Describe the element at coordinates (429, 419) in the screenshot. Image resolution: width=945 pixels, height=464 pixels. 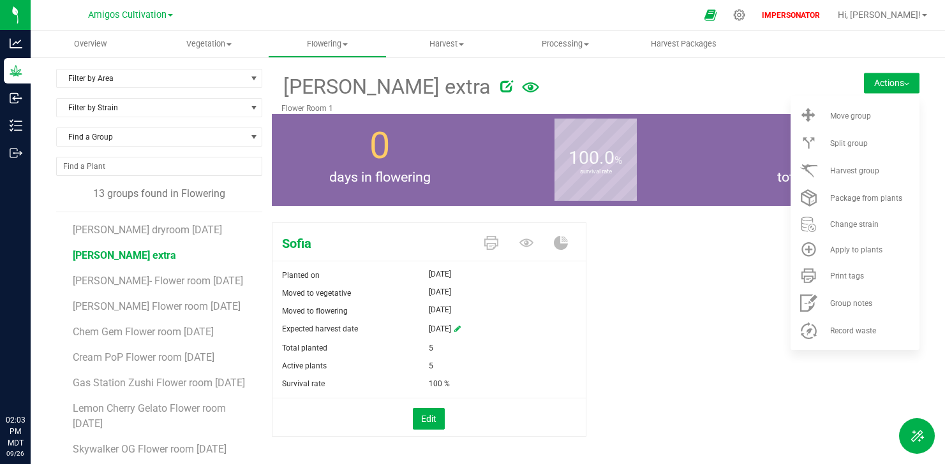
I see `button: Edit` at that location.